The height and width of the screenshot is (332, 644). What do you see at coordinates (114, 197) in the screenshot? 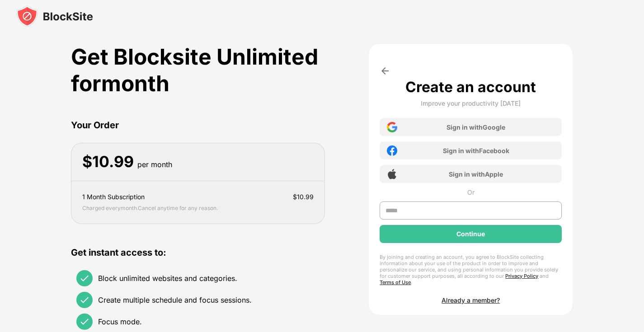
I see `div: 1 Month Subscription` at bounding box center [114, 197].